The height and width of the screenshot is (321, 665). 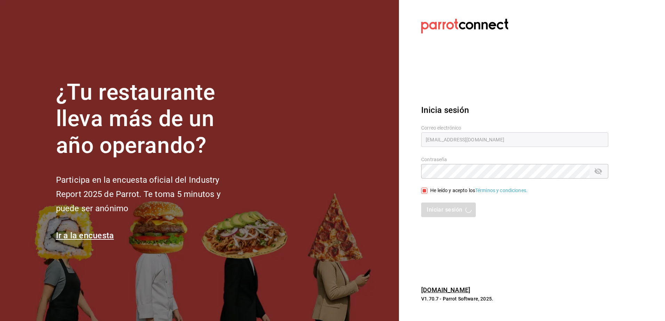 What do you see at coordinates (479, 191) in the screenshot?
I see `div: He leído y acepto los` at bounding box center [479, 191].